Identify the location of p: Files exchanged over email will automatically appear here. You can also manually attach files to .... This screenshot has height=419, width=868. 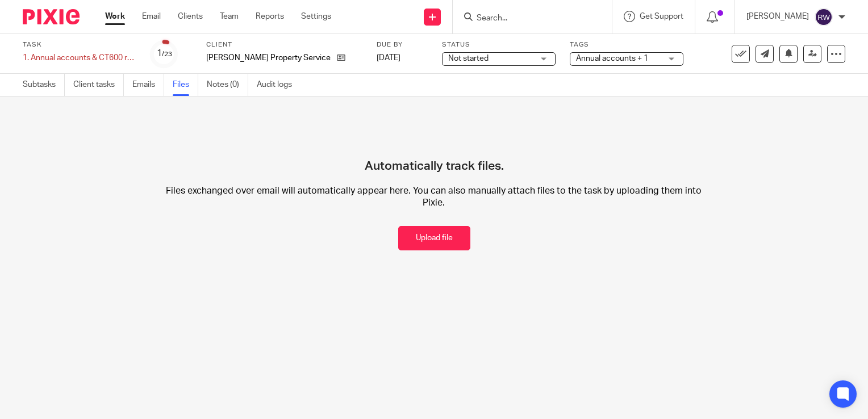
(433, 197).